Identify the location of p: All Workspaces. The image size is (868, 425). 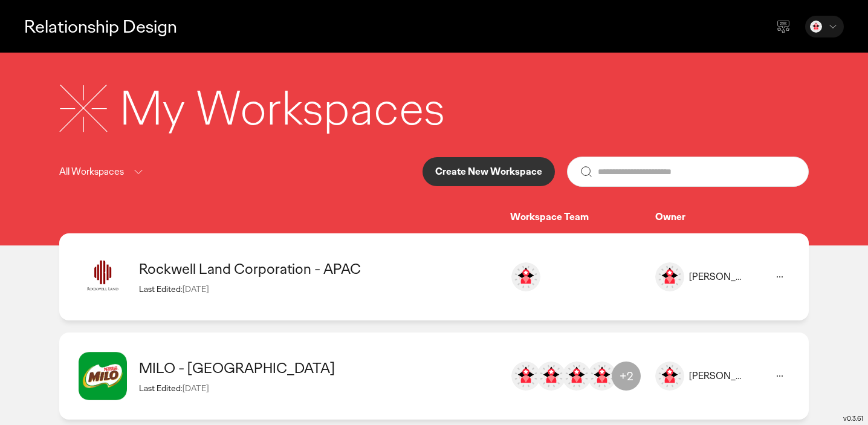
(91, 172).